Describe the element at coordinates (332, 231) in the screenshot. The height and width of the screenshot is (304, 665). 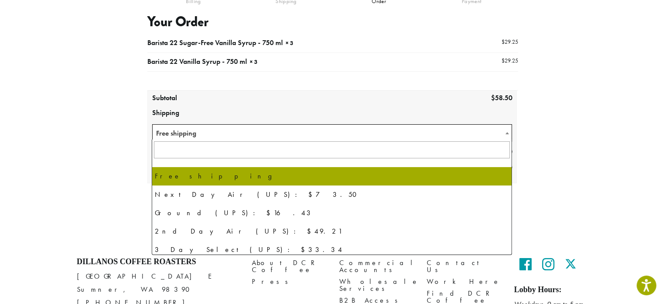
I see `li: 2nd Day Air (UPS): $49.21` at that location.